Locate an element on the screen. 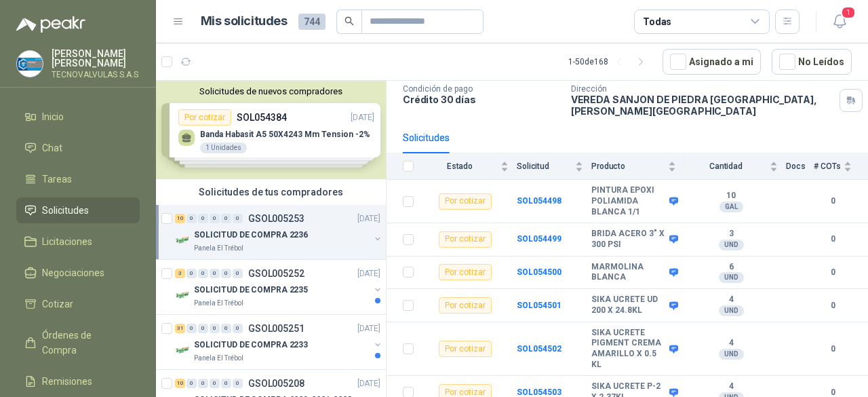  a: Remisiones is located at coordinates (78, 381).